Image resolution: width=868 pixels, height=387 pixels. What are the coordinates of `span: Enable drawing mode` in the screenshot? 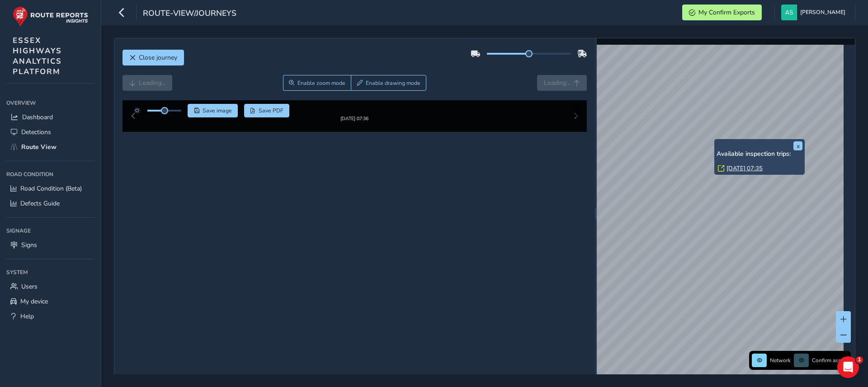 It's located at (393, 83).